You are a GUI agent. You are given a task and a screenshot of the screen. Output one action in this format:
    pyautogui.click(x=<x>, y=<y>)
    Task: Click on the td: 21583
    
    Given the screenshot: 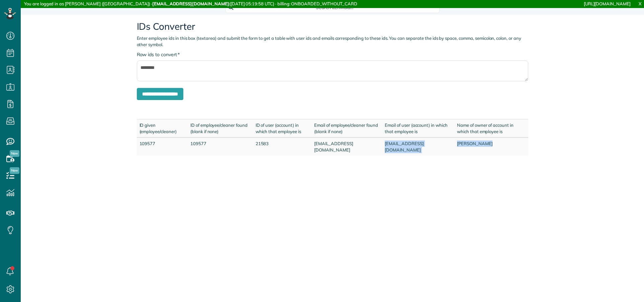 What is the action you would take?
    pyautogui.click(x=282, y=146)
    